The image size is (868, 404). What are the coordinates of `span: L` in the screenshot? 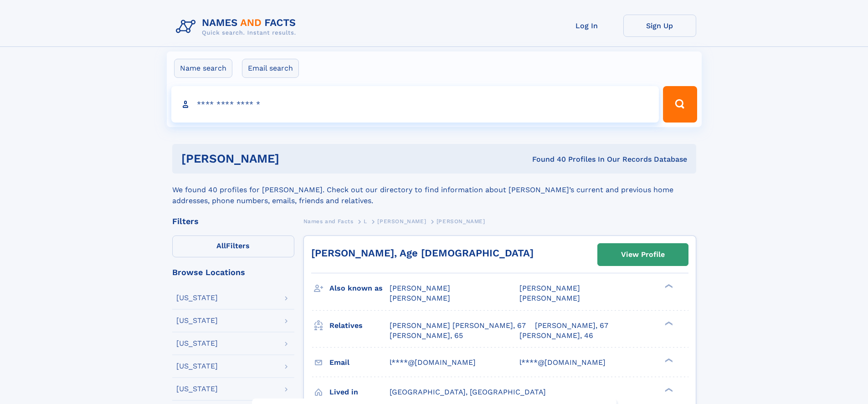 It's located at (365, 222).